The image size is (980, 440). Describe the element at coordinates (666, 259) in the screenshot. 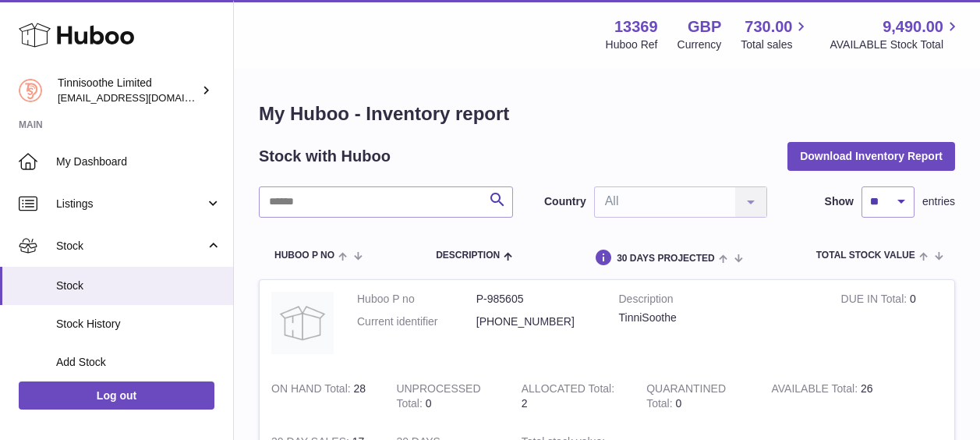

I see `span: 30 DAYS PROJECTED` at that location.